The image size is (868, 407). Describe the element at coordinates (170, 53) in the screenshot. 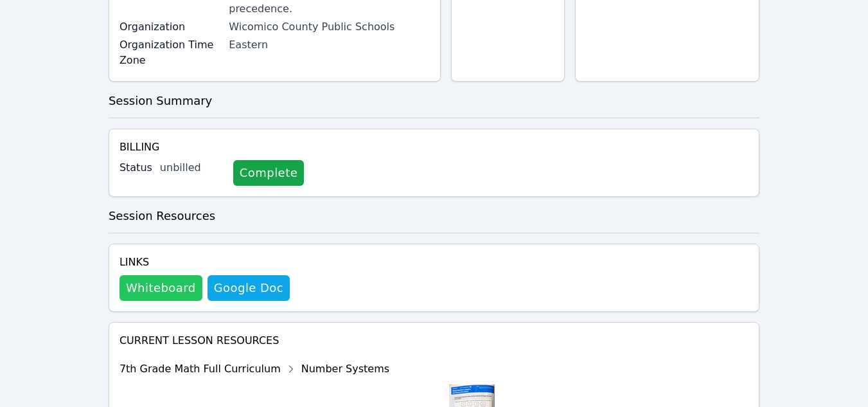

I see `label: Organization Time Zone` at that location.